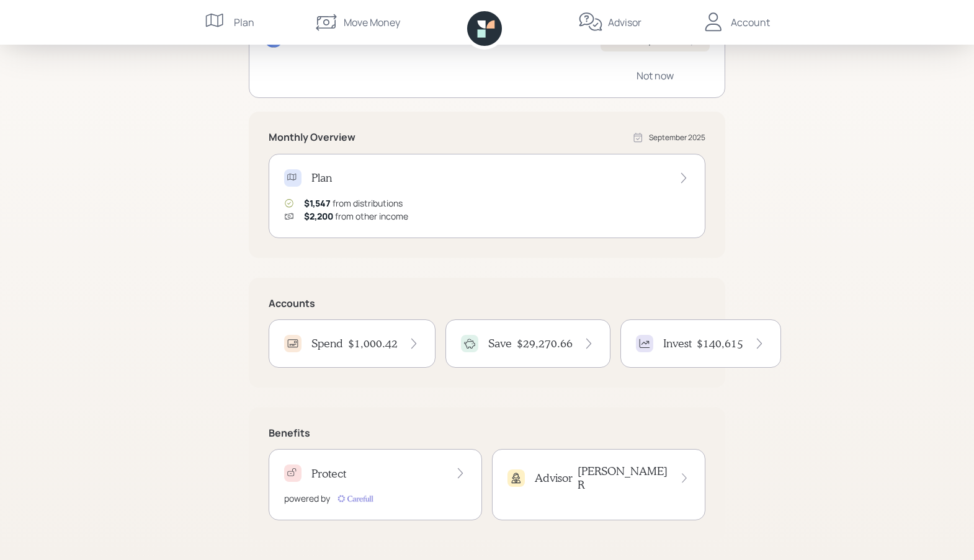 The image size is (974, 560). What do you see at coordinates (371, 22) in the screenshot?
I see `div: Move Money` at bounding box center [371, 22].